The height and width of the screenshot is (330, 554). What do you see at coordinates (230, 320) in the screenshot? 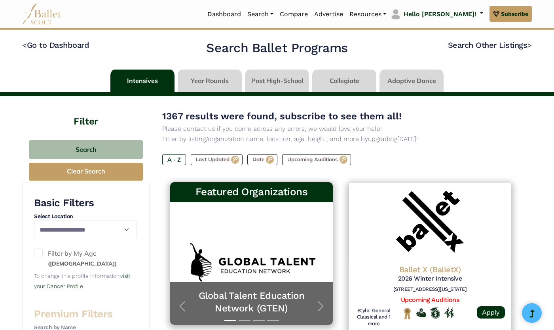
I see `button: Slide 1` at bounding box center [230, 320].